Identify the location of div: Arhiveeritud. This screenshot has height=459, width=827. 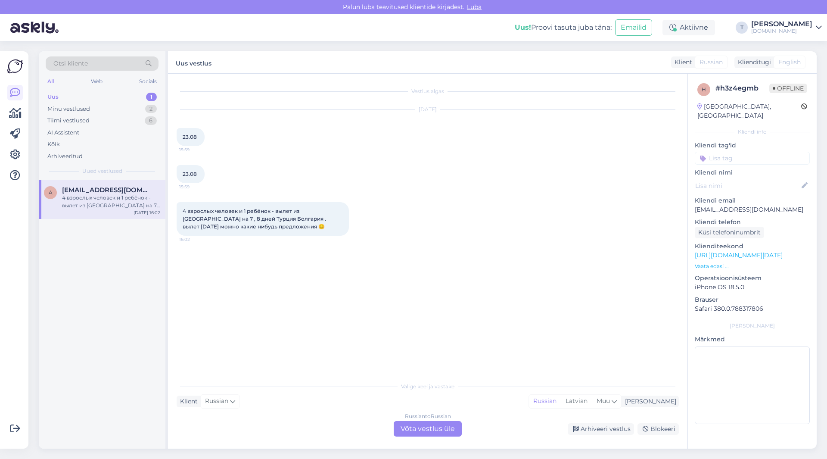
(65, 156).